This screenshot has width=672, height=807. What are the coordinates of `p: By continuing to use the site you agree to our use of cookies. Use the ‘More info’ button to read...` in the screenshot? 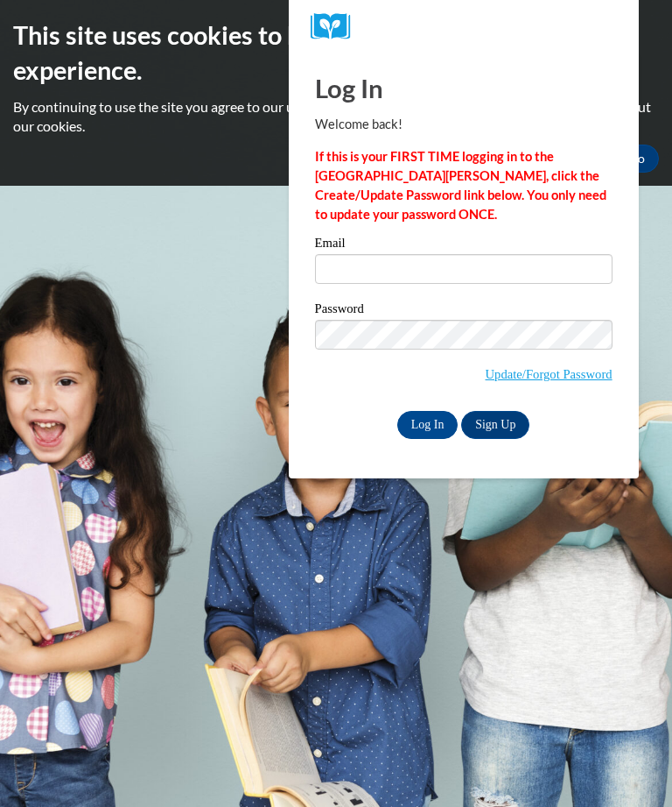 It's located at (336, 117).